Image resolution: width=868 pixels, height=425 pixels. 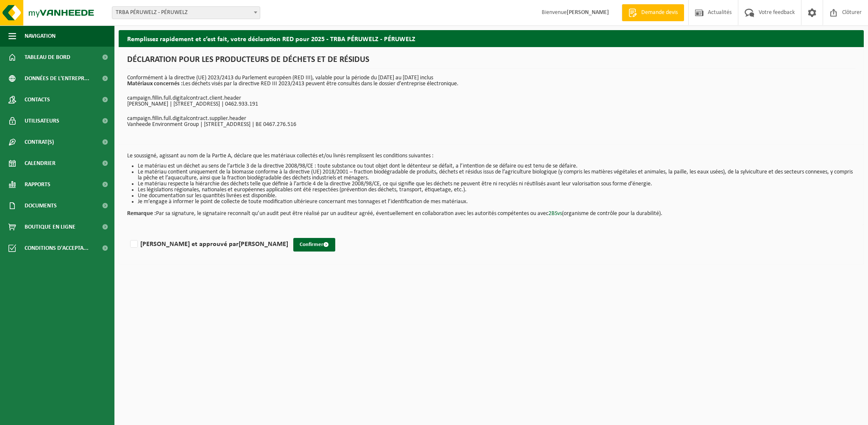 I want to click on span: Utilisateurs, so click(x=42, y=121).